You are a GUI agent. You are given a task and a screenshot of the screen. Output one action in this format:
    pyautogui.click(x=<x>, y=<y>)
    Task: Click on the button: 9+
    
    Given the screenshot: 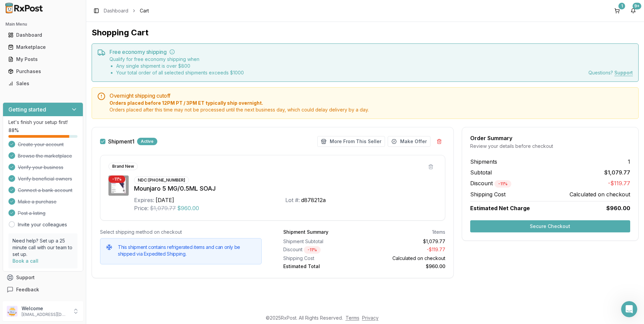 What is the action you would take?
    pyautogui.click(x=633, y=11)
    